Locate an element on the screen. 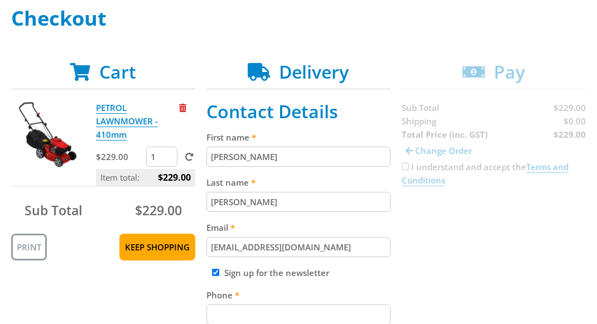 The height and width of the screenshot is (324, 597). img: PETROL LAWNMOWER - 410mm is located at coordinates (48, 134).